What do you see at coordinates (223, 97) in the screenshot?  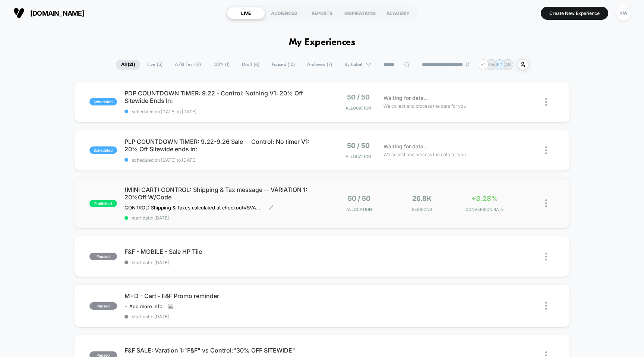 I see `span: PDP COUNTDOWN TIMER: 9.22 - Control: Nothing V1: 20% Off Sitewide Ends In:` at bounding box center [223, 97].